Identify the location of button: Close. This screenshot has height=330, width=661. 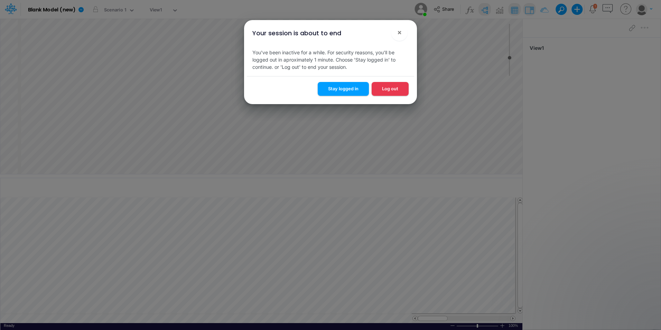
(400, 33).